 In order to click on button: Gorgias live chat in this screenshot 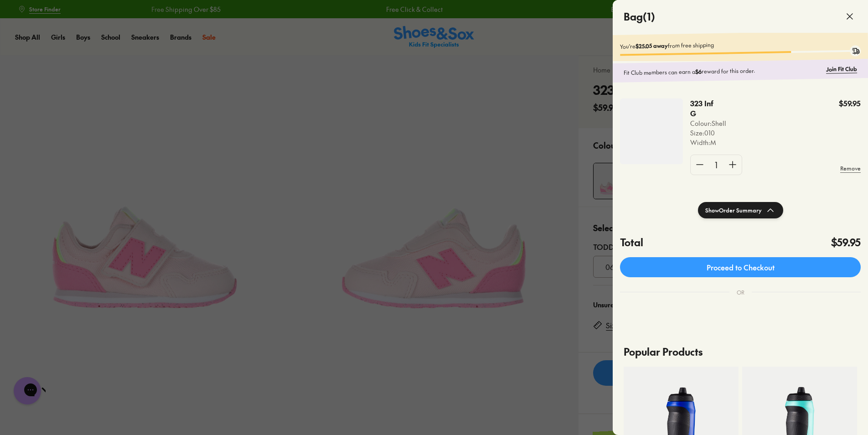, I will do `click(18, 17)`.